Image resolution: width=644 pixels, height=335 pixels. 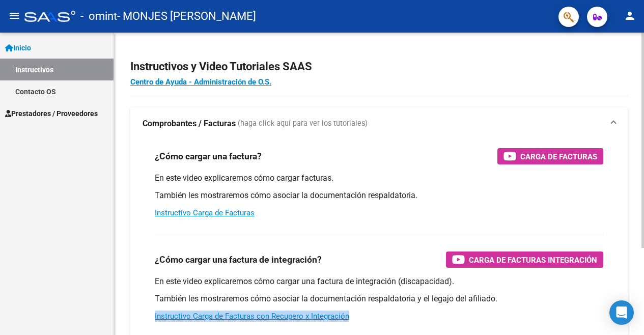 I want to click on p: También les mostraremos cómo asociar la documentación respaldatoria., so click(x=379, y=196).